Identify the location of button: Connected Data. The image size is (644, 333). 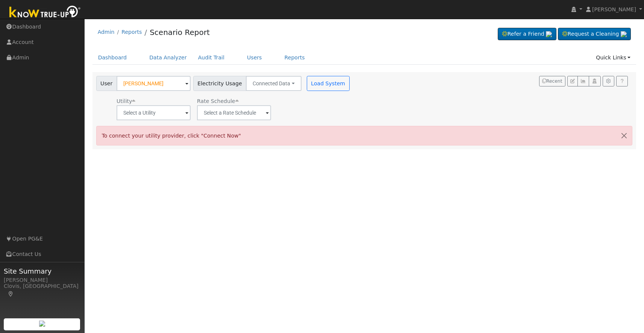
(274, 83).